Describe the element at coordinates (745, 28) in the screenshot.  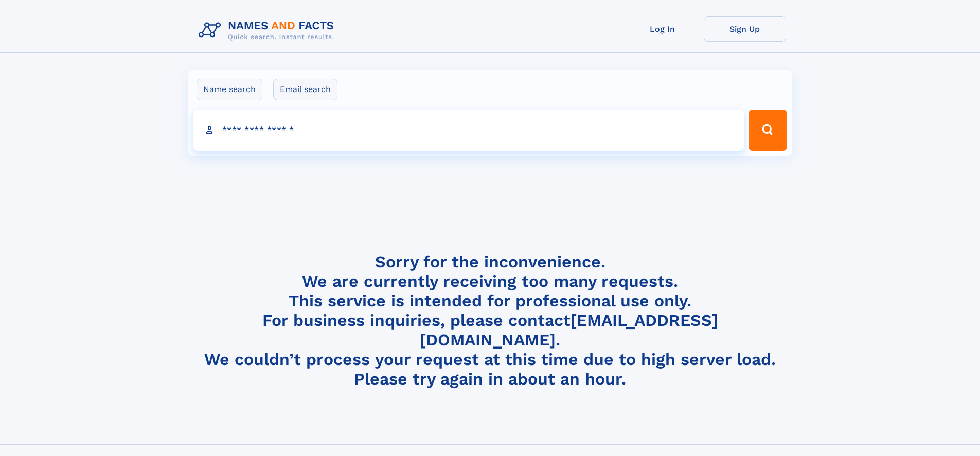
I see `a: Sign Up` at that location.